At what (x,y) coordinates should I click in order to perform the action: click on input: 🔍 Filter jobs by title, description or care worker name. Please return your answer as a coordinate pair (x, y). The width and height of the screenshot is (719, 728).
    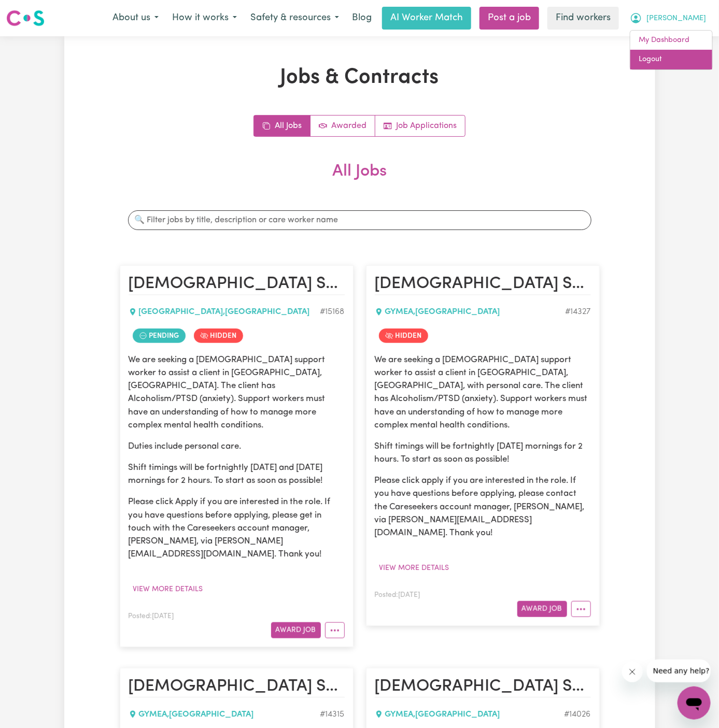
    Looking at the image, I should click on (360, 220).